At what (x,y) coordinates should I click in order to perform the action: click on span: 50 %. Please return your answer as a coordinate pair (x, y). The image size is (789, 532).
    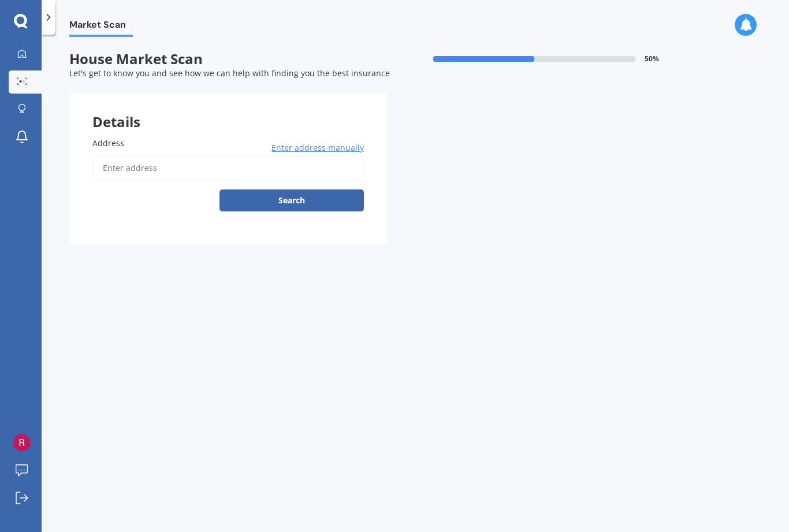
    Looking at the image, I should click on (651, 59).